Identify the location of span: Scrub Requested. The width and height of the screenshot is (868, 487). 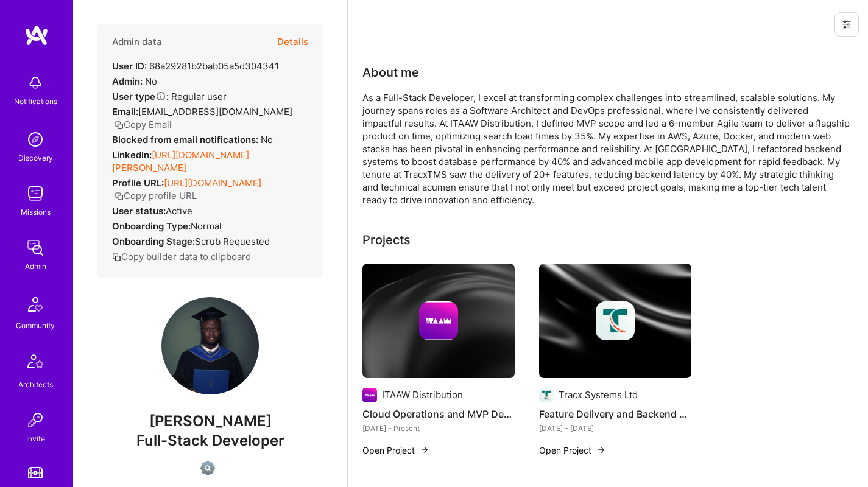
(232, 241).